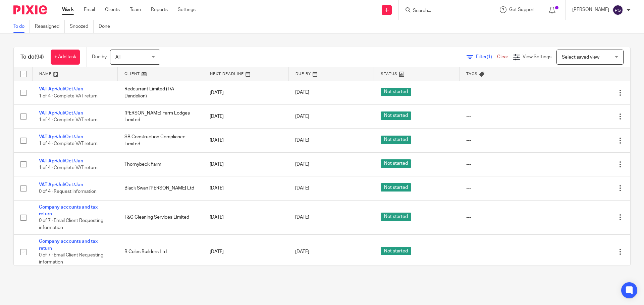 This screenshot has height=305, width=644. Describe the element at coordinates (117, 57) in the screenshot. I see `span: All` at that location.